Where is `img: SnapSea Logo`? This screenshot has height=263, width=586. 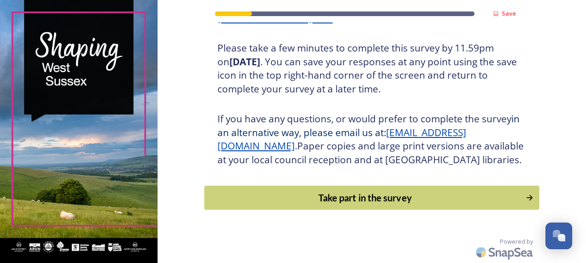 img: SnapSea Logo is located at coordinates (505, 252).